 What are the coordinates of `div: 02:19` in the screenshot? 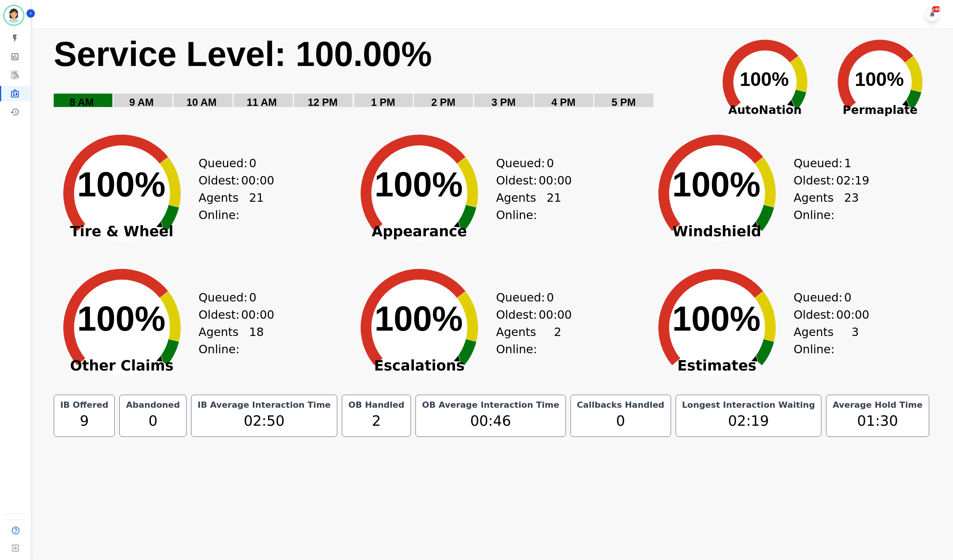 It's located at (748, 421).